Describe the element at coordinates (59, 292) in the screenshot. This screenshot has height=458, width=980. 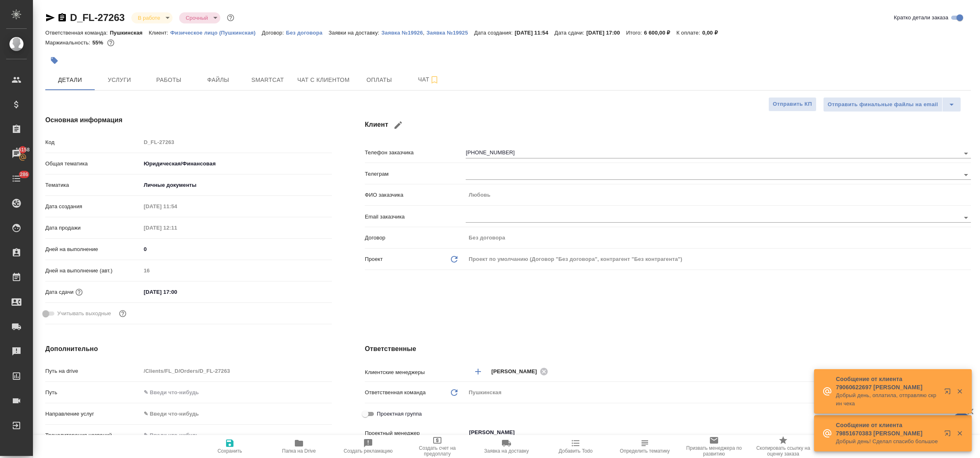
I see `p: Дата сдачи` at that location.